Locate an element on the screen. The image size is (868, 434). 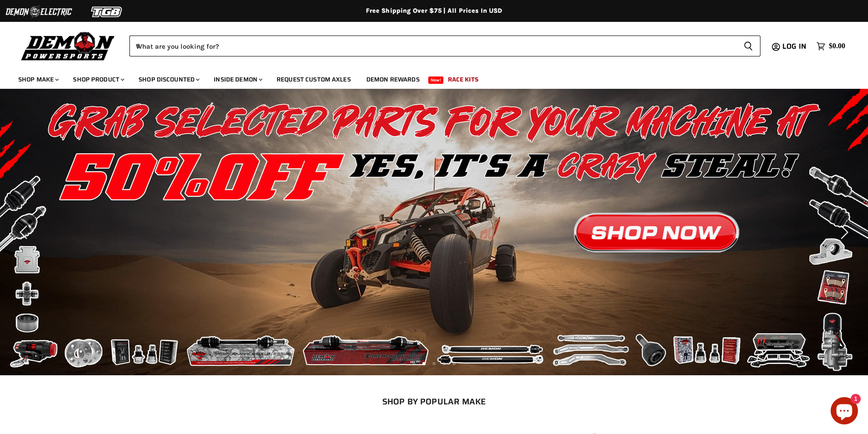
a: Log in is located at coordinates (795, 46).